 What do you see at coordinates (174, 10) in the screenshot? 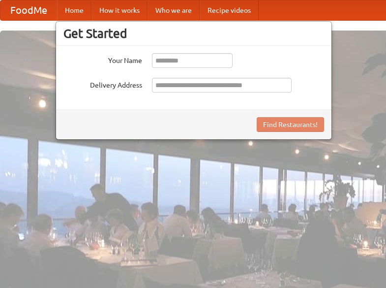
I see `a: Who we are` at bounding box center [174, 10].